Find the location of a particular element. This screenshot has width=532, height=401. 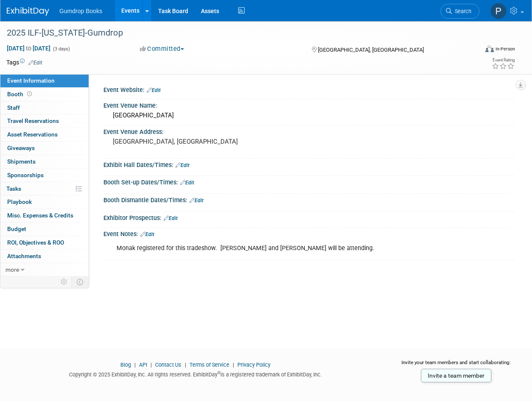

span: Sponsorships is located at coordinates (26, 175).